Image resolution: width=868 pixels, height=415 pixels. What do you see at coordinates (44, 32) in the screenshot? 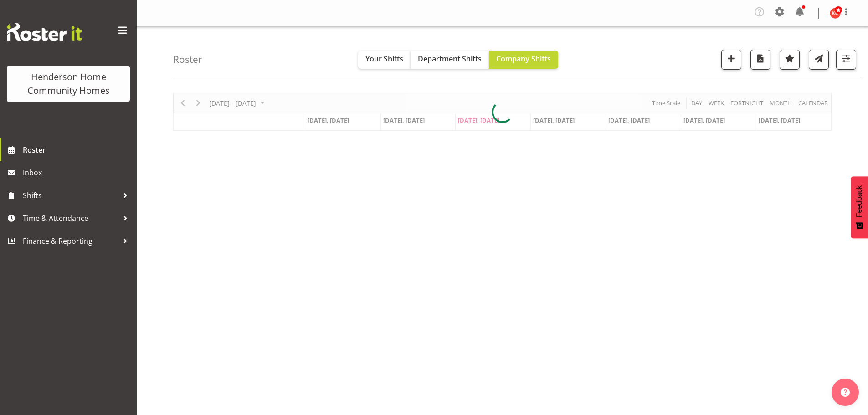
I see `img: Rosterit website logo` at bounding box center [44, 32].